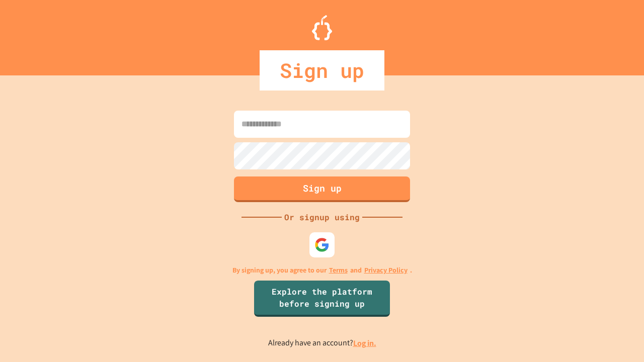 The width and height of the screenshot is (644, 362). What do you see at coordinates (322, 217) in the screenshot?
I see `div: Or signup using` at bounding box center [322, 217].